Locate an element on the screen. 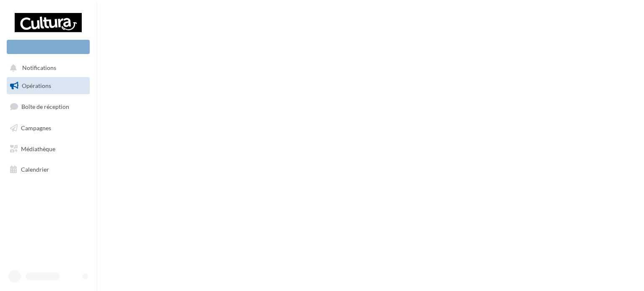 The height and width of the screenshot is (291, 644). span: Campagnes is located at coordinates (36, 127).